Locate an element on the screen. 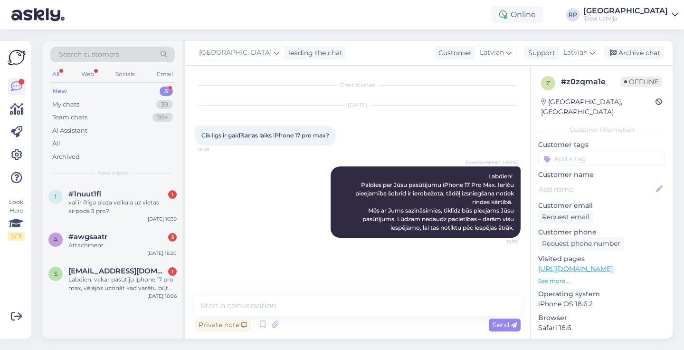 This screenshot has height=350, width=684. div: Socials is located at coordinates (125, 74).